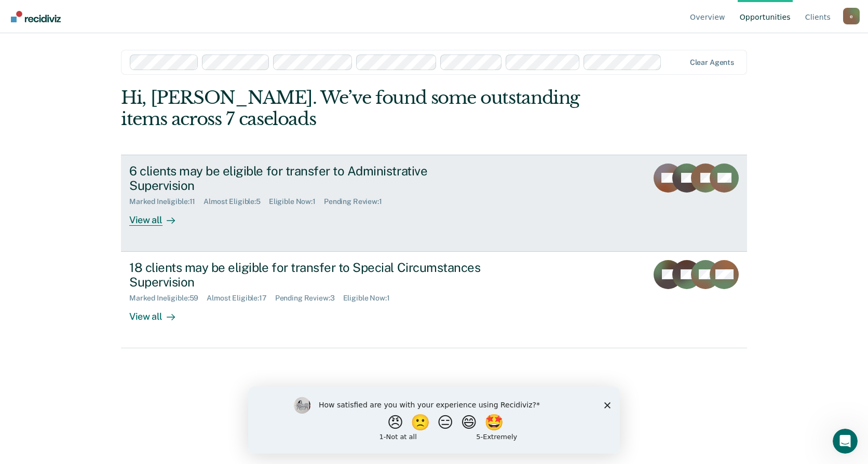 The height and width of the screenshot is (464, 868). Describe the element at coordinates (360, 19) in the screenshot. I see `div: Close survey` at that location.